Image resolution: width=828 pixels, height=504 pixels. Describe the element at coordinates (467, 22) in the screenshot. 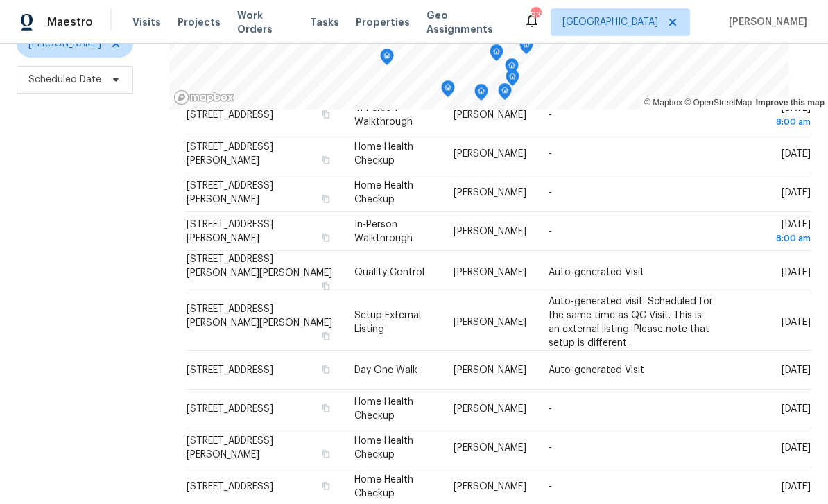

I see `span: Geo Assignments` at that location.